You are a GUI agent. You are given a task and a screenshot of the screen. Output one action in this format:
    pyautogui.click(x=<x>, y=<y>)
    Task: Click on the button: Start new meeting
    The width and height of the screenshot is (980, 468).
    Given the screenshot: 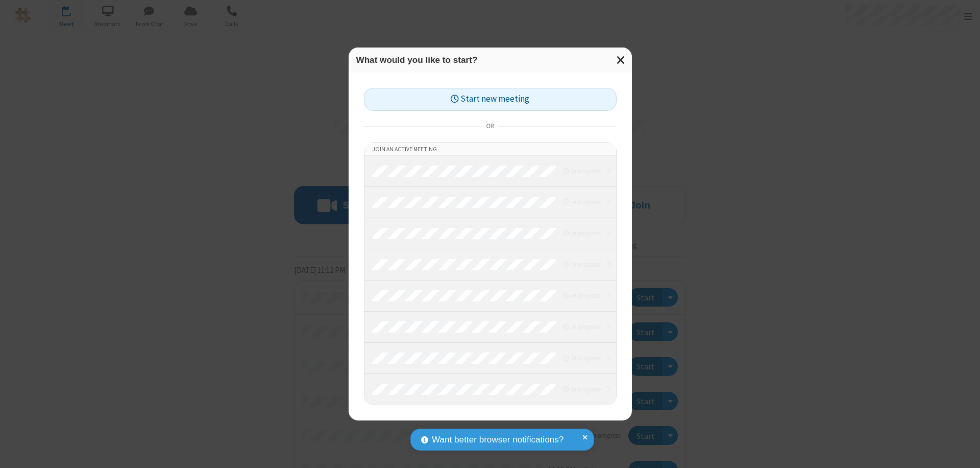 What is the action you would take?
    pyautogui.click(x=490, y=99)
    